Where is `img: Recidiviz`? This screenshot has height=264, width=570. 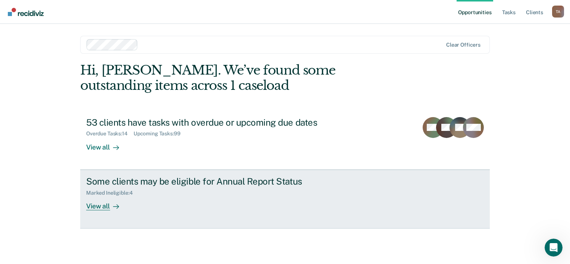 img: Recidiviz is located at coordinates (26, 12).